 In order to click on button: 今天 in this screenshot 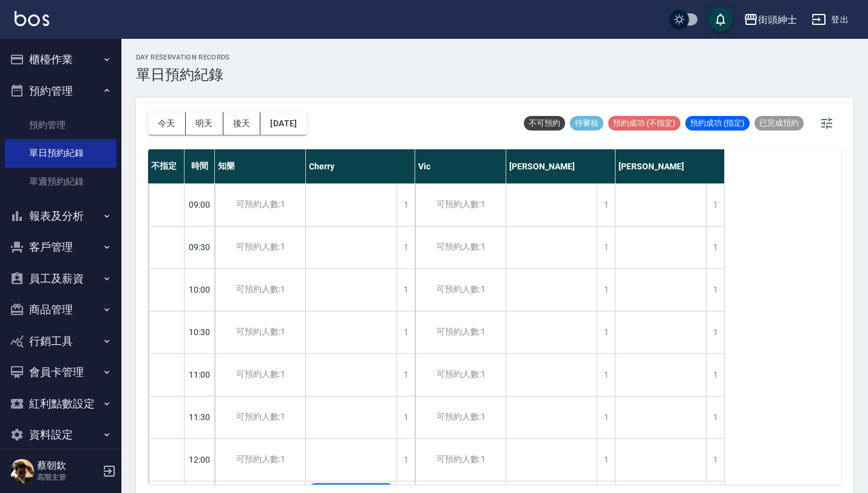, I will do `click(167, 123)`.